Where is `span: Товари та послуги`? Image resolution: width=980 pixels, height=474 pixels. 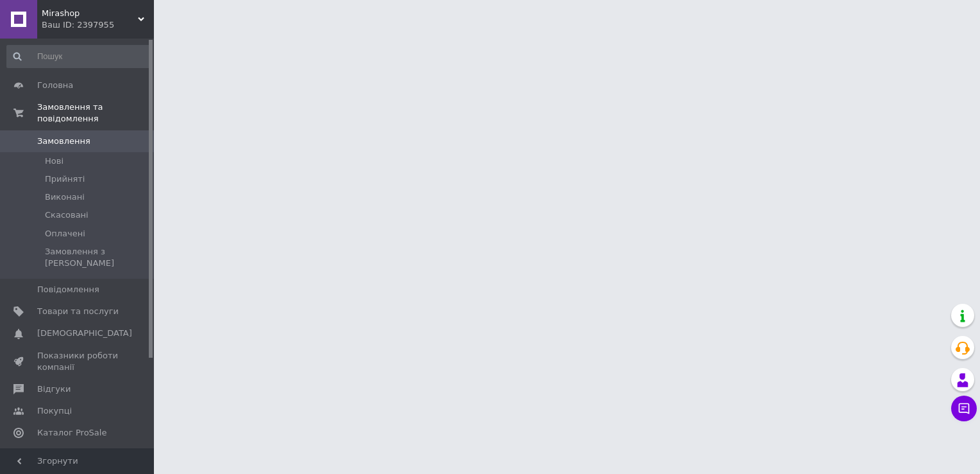
span: Товари та послуги is located at coordinates (78, 311).